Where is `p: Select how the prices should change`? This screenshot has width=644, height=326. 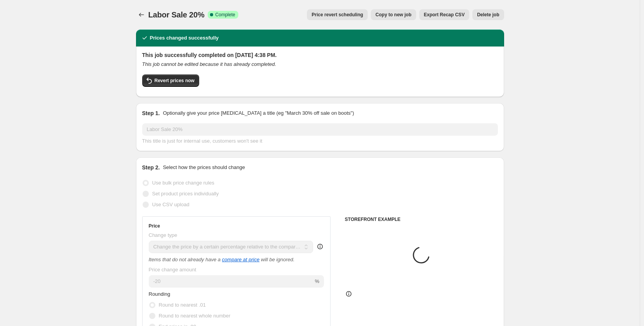
p: Select how the prices should change is located at coordinates (204, 168).